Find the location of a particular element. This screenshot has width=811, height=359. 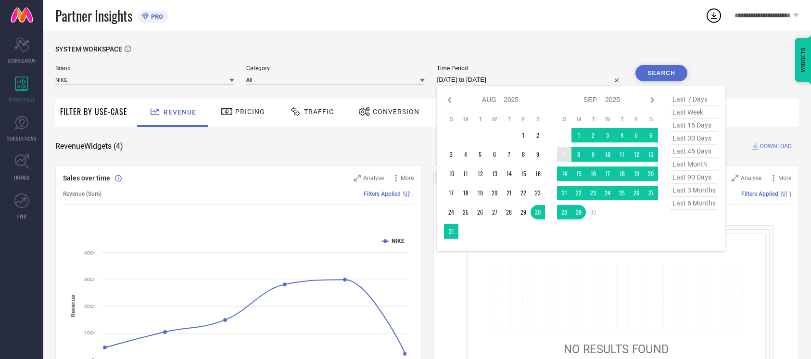

td: Sat Sep 27 2025 is located at coordinates (651, 193).